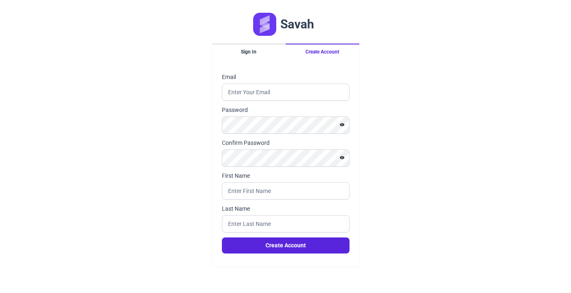  Describe the element at coordinates (286, 110) in the screenshot. I see `label: Password` at that location.